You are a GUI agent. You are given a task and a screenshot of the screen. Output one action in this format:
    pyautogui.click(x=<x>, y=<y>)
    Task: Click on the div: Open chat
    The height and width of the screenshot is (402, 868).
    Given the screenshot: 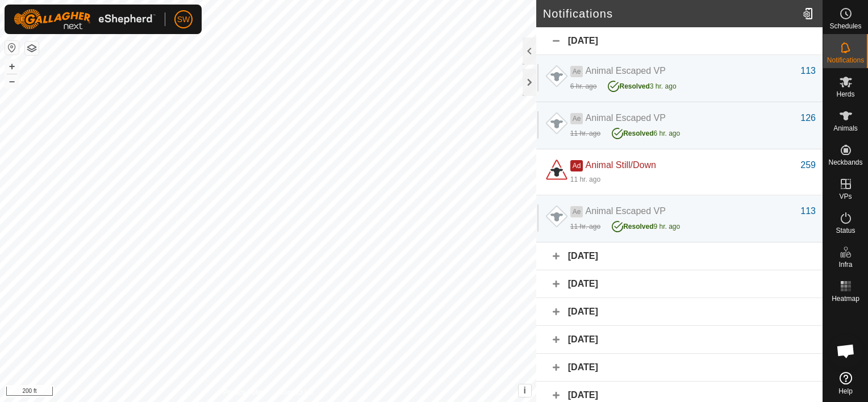 What is the action you would take?
    pyautogui.click(x=846, y=351)
    